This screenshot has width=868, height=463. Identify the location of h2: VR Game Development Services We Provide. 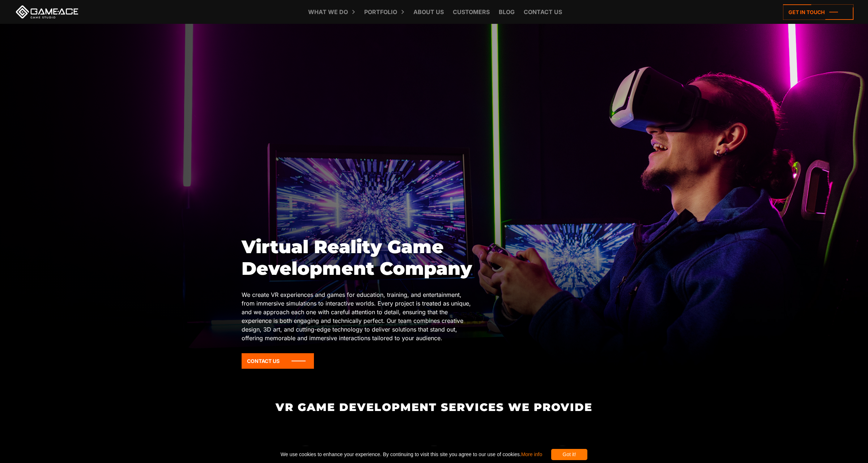
(434, 407).